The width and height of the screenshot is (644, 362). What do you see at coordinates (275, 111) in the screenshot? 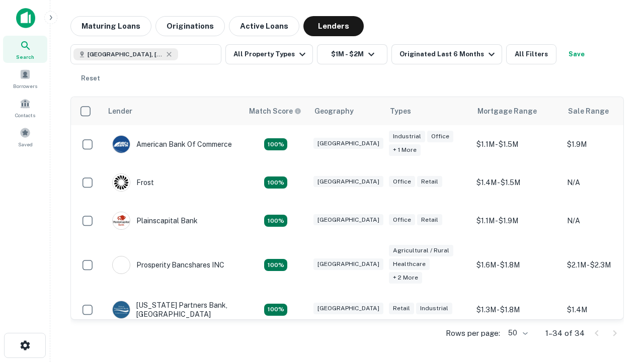
I see `div: Capitalize uses an advanced AI algorithm to match your search with the best lender. The match sco...` at bounding box center [275, 111].